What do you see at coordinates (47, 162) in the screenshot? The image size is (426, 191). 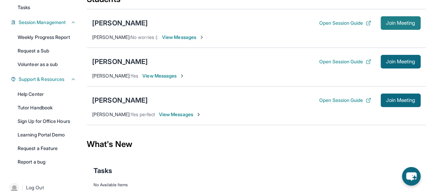 I see `a: Report a bug` at bounding box center [47, 162].